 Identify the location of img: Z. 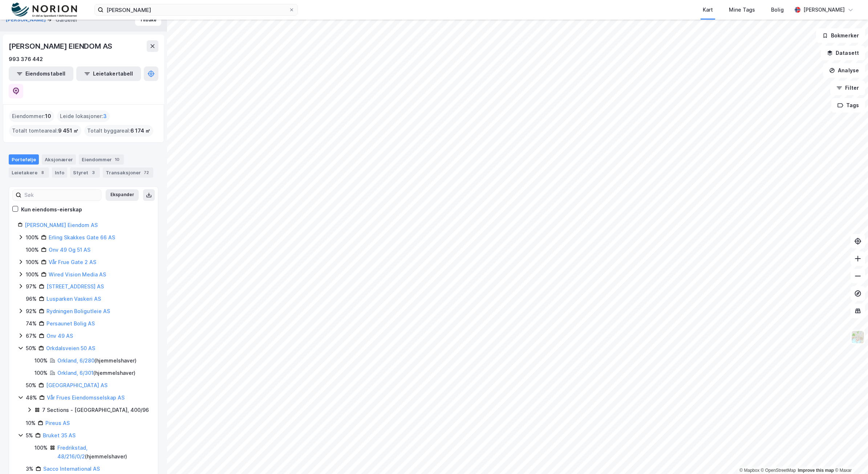
(858, 337).